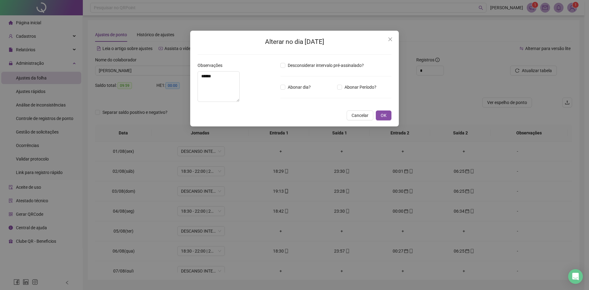 The height and width of the screenshot is (290, 589). Describe the element at coordinates (360, 115) in the screenshot. I see `button: Cancelar` at that location.